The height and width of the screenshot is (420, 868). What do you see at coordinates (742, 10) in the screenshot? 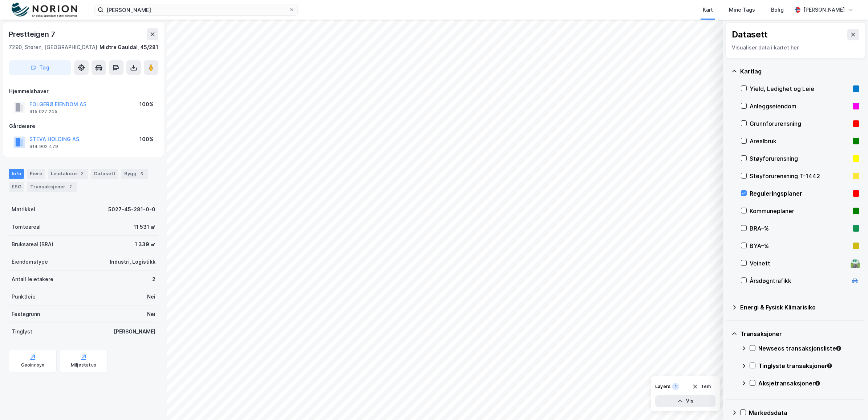
I see `div: Mine Tags` at bounding box center [742, 10].